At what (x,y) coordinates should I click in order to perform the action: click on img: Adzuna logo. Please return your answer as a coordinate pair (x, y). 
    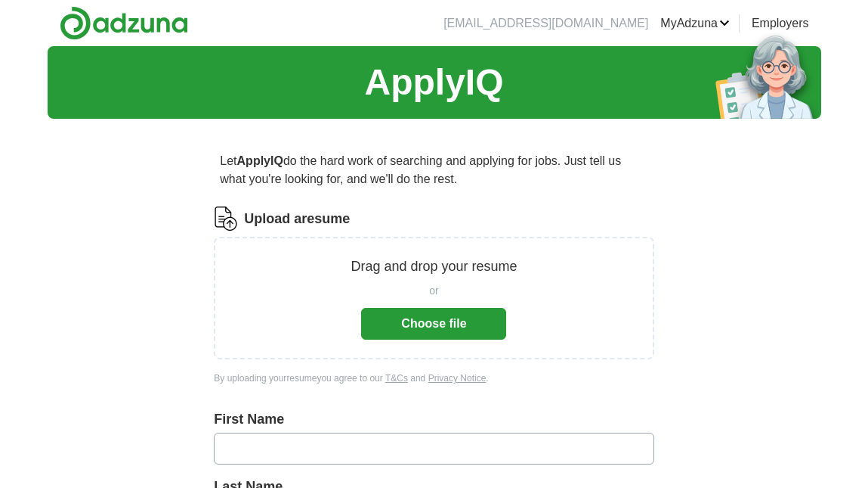
    Looking at the image, I should click on (124, 23).